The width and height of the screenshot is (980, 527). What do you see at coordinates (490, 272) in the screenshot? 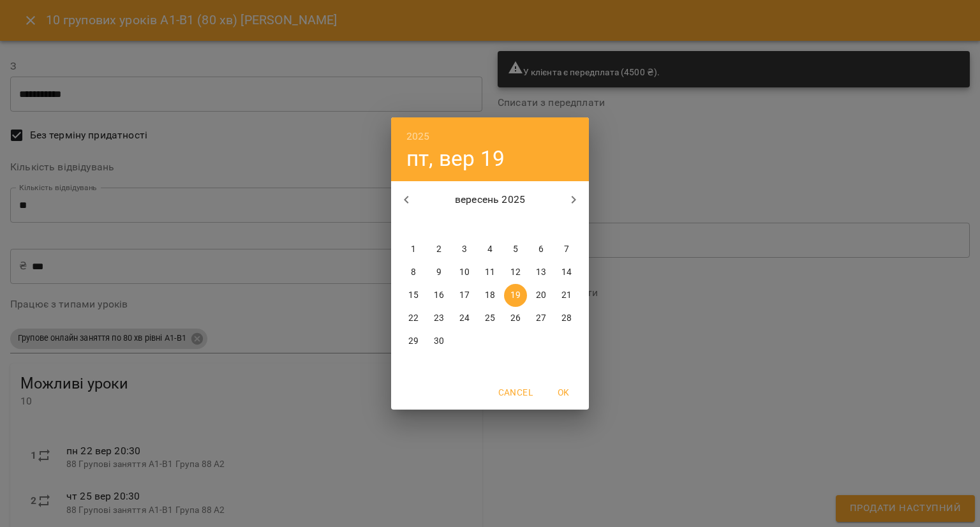
I see `p: 11` at bounding box center [490, 272].